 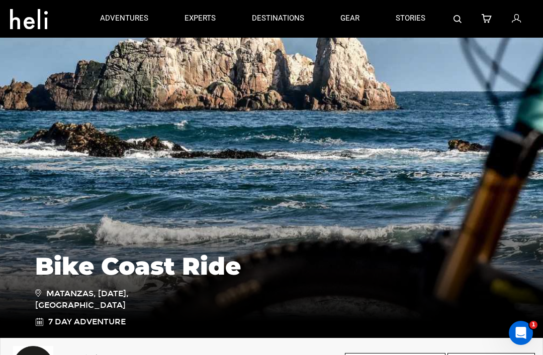 I want to click on h1: Bike Coast Ride, so click(x=271, y=266).